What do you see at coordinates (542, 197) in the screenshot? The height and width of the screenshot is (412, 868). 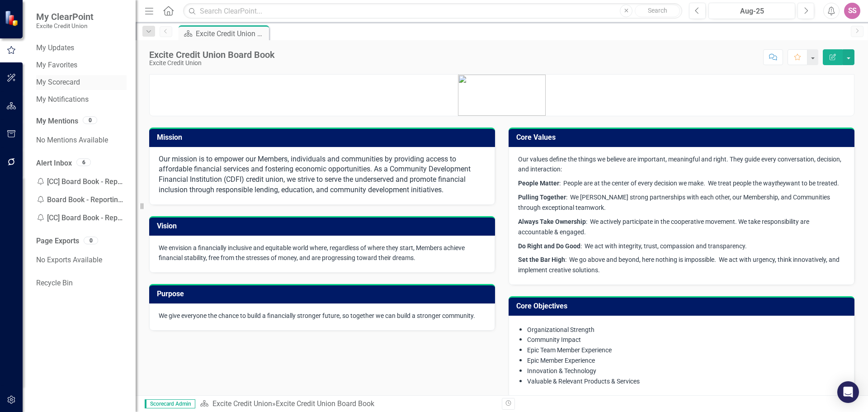 I see `strong: Pulling Together` at bounding box center [542, 197].